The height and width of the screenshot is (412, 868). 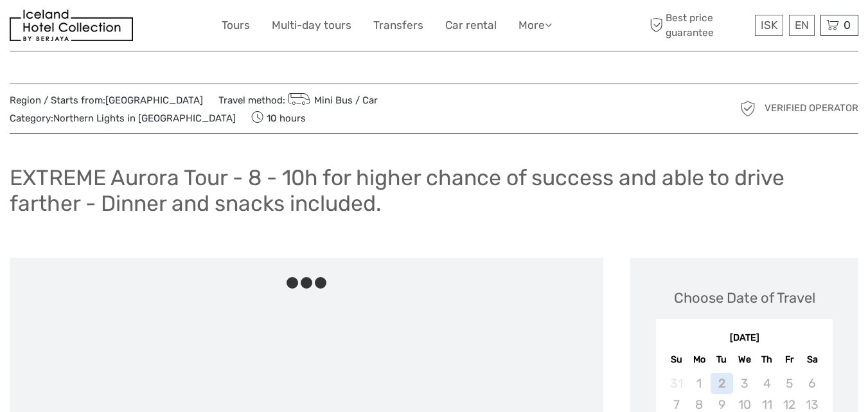 I want to click on div: Th, so click(x=767, y=359).